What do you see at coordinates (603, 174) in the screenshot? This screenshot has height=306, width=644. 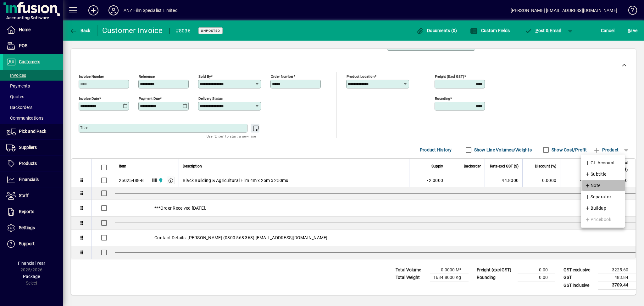 I see `button: Subtitle` at bounding box center [603, 174].